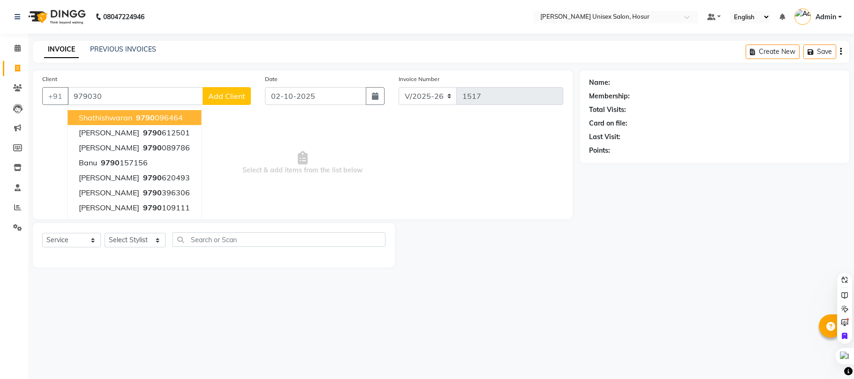  Describe the element at coordinates (609, 96) in the screenshot. I see `div: Membership:` at that location.